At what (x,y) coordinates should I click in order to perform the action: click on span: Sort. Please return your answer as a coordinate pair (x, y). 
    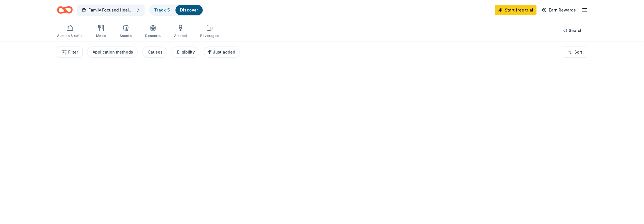
    Looking at the image, I should click on (578, 52).